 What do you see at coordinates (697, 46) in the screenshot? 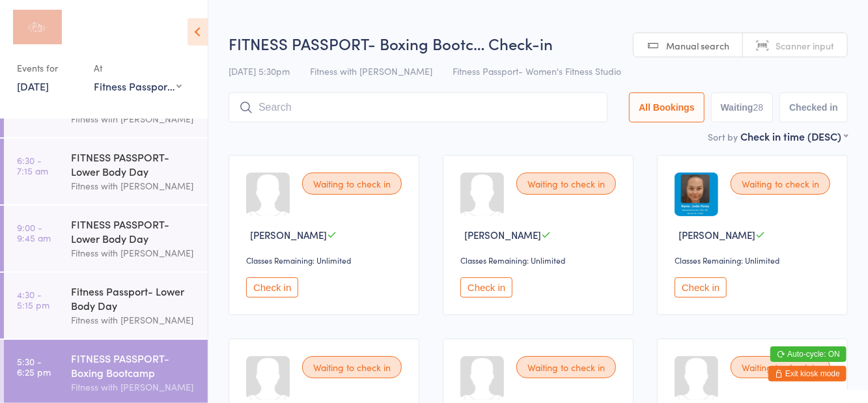
I see `span: Manual search` at bounding box center [697, 46].